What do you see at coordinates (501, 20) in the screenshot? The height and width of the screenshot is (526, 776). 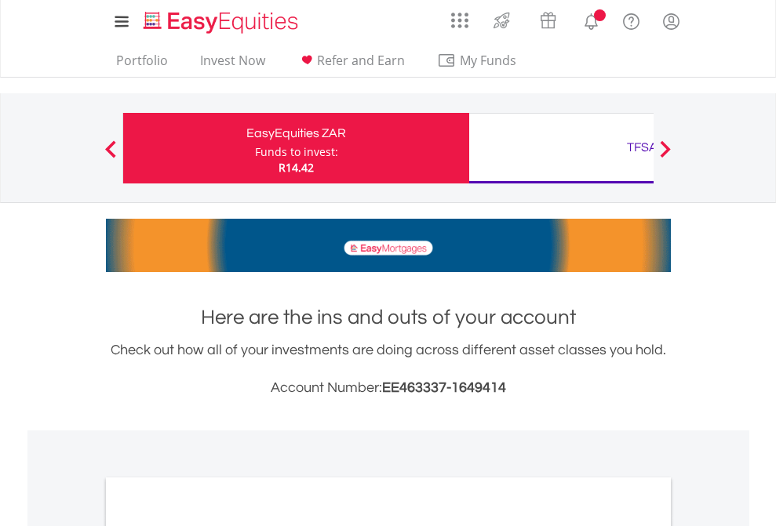 I see `img: thrive-v2.svg` at bounding box center [501, 20].